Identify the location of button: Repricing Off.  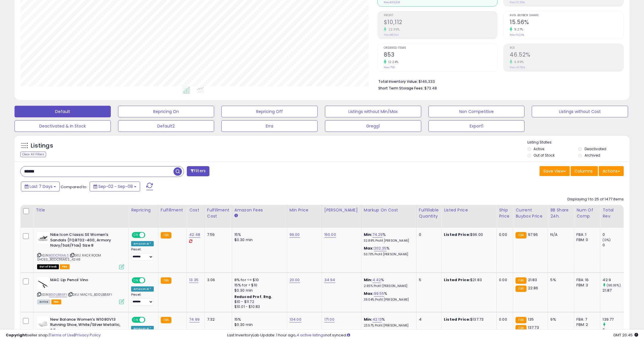
(269, 112).